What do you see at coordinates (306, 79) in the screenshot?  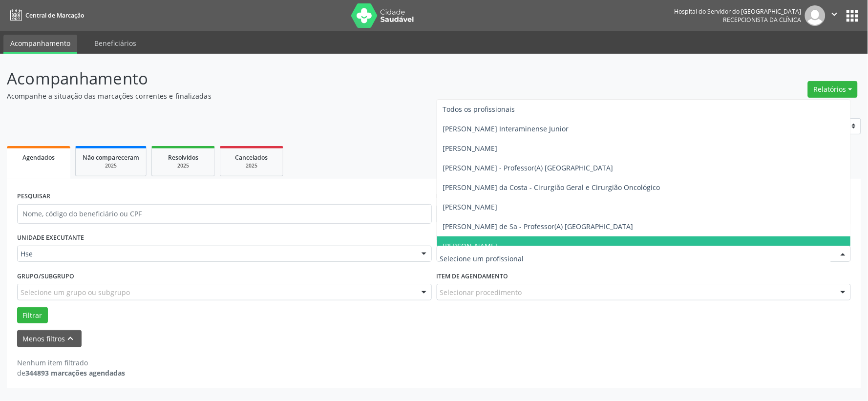 I see `p: Acompanhamento` at bounding box center [306, 79].